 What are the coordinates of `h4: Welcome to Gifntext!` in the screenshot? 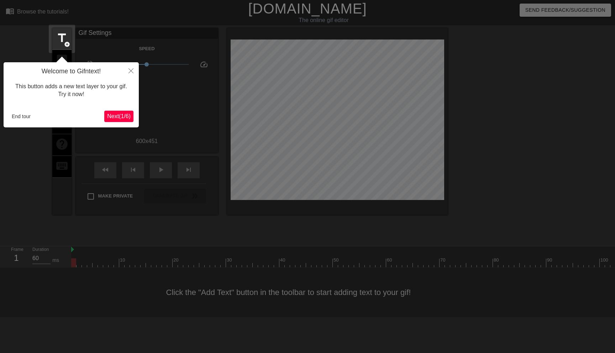 It's located at (71, 72).